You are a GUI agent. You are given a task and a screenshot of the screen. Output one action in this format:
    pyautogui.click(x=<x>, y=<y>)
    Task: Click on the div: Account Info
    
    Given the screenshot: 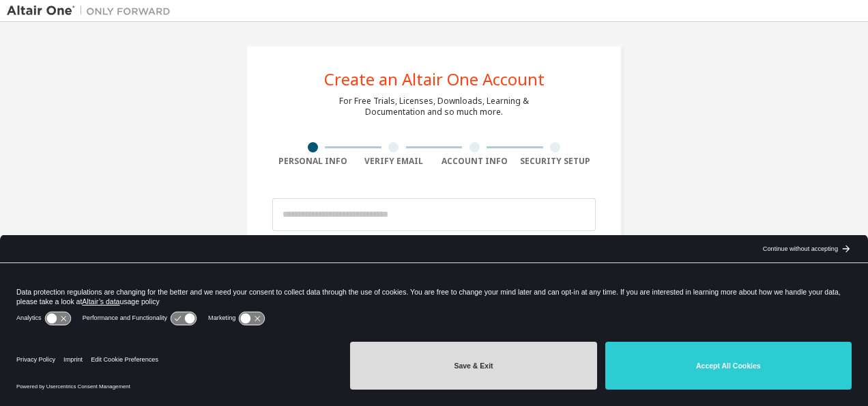 What is the action you would take?
    pyautogui.click(x=474, y=162)
    